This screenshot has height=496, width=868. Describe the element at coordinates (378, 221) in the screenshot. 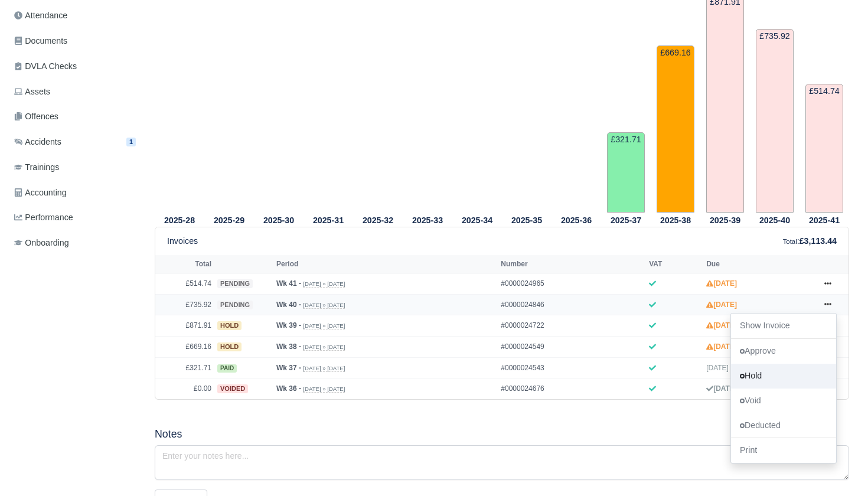

I see `th: 2025-32` at that location.